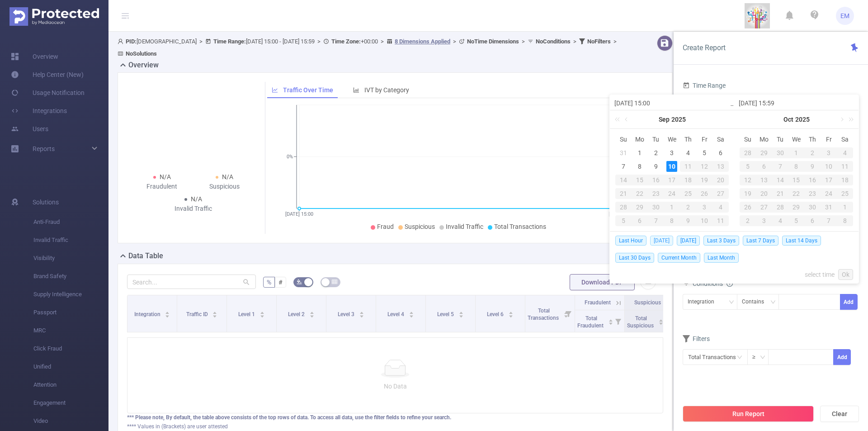 This screenshot has width=868, height=431. Describe the element at coordinates (829, 153) in the screenshot. I see `div: 3` at that location.